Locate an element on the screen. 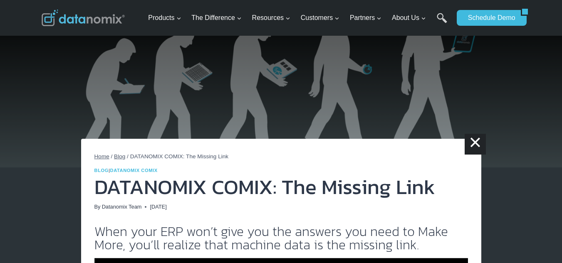  span: Products is located at coordinates (164, 18).